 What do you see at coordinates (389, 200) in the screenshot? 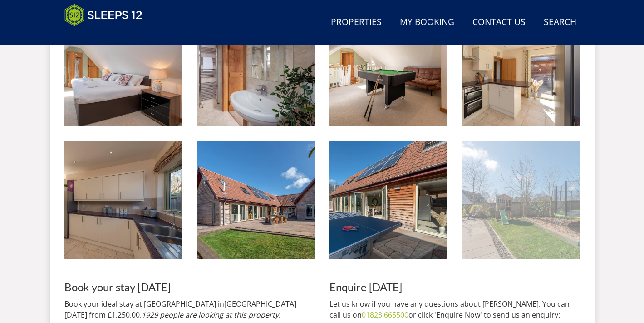
I see `img: Crowcombe: The outdoor space is great for all ages` at bounding box center [389, 200].